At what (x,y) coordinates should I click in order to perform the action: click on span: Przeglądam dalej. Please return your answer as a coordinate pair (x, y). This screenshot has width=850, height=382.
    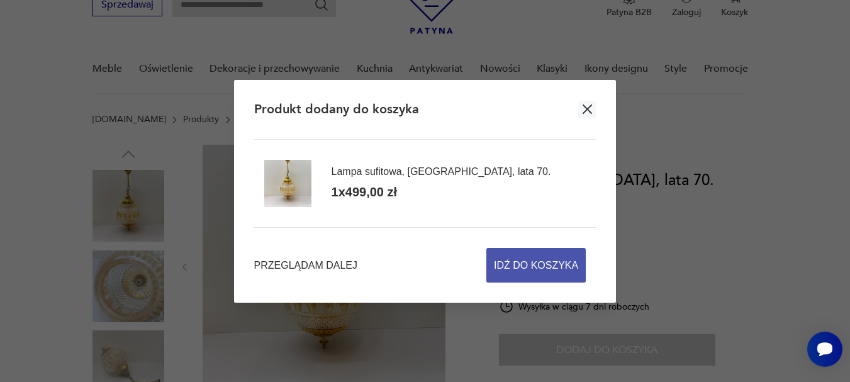
    Looking at the image, I should click on (306, 265).